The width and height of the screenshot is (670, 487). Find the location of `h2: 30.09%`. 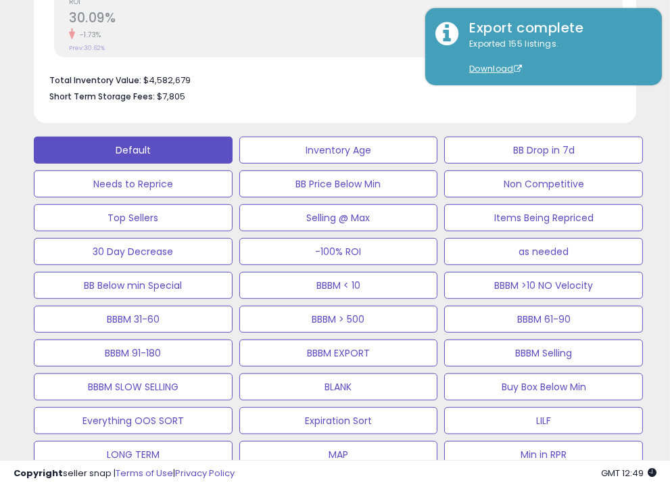

h2: 30.09% is located at coordinates (345, 19).